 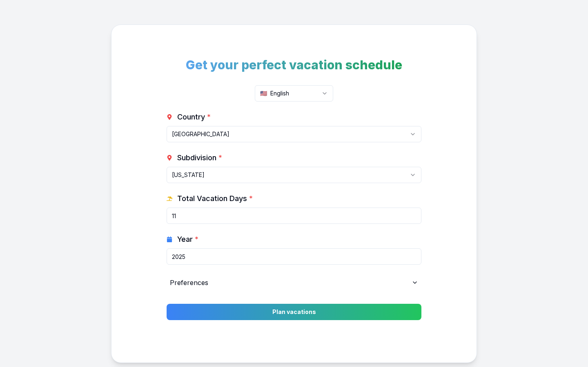 What do you see at coordinates (188, 239) in the screenshot?
I see `span: Year` at bounding box center [188, 239].